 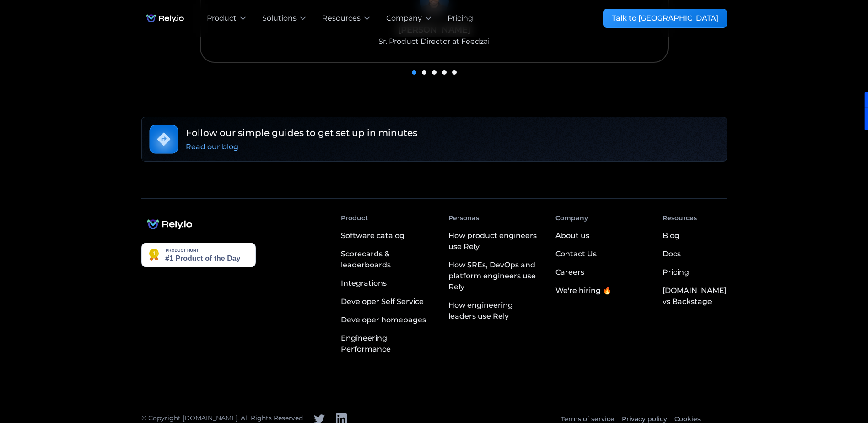 What do you see at coordinates (165, 18) in the screenshot?
I see `a: home` at bounding box center [165, 18].